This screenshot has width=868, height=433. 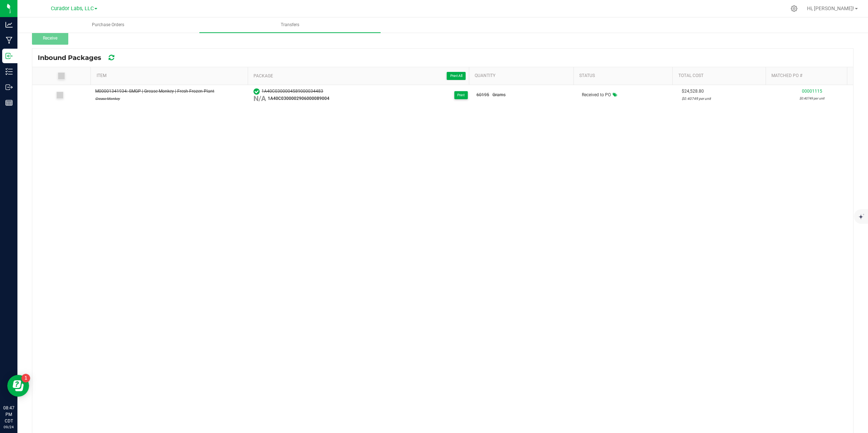 What do you see at coordinates (155, 91) in the screenshot?
I see `div: M00001341934: SMGP | Grease Monkey | Fresh Frozen Plant` at bounding box center [155, 91].